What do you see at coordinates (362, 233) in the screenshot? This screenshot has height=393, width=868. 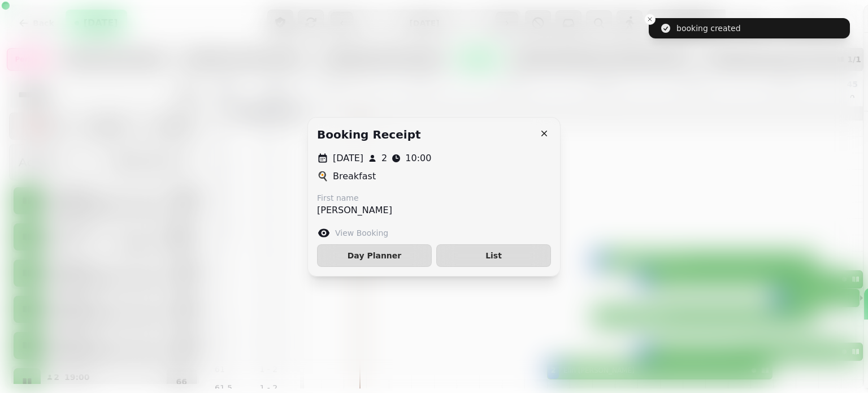 I see `label: View Booking` at bounding box center [362, 233].